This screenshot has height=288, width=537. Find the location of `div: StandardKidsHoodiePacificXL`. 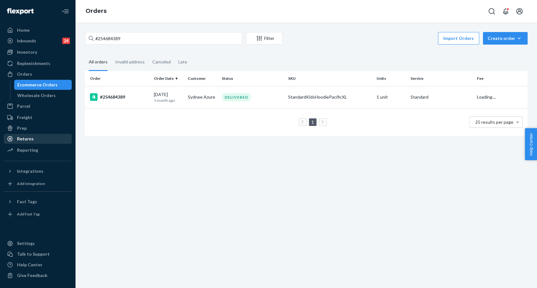

div: StandardKidsHoodiePacificXL is located at coordinates (330, 97).